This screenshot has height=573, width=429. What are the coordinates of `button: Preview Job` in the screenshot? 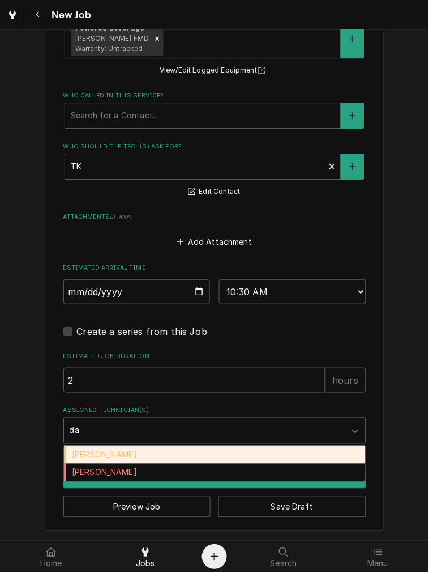 It's located at (137, 506).